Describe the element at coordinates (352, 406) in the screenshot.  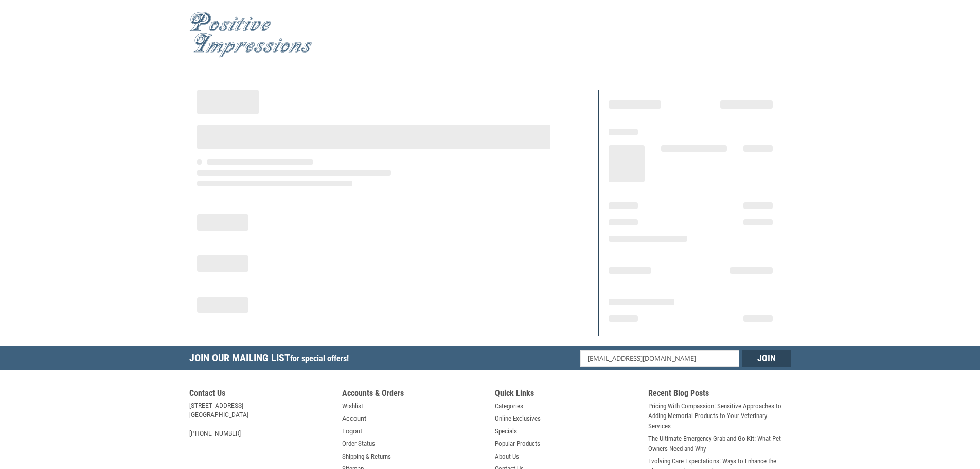
I see `a: Wishlist` at that location.